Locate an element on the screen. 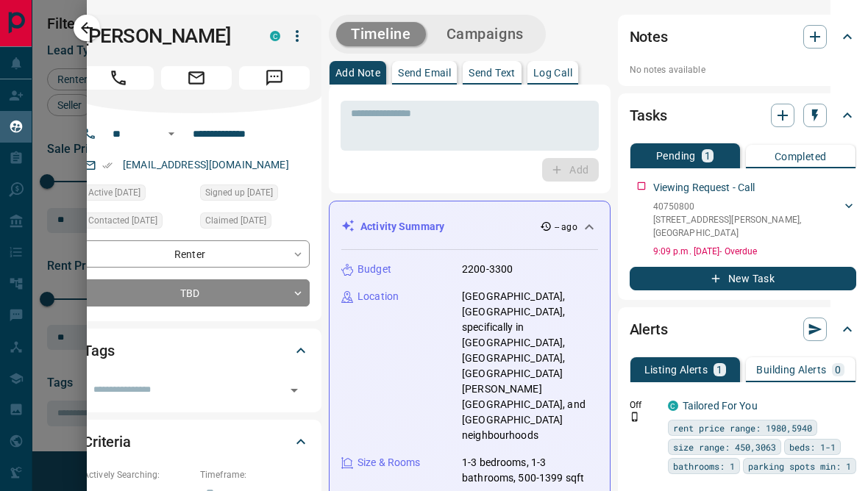 The width and height of the screenshot is (868, 491). button: Timeline is located at coordinates (381, 34).